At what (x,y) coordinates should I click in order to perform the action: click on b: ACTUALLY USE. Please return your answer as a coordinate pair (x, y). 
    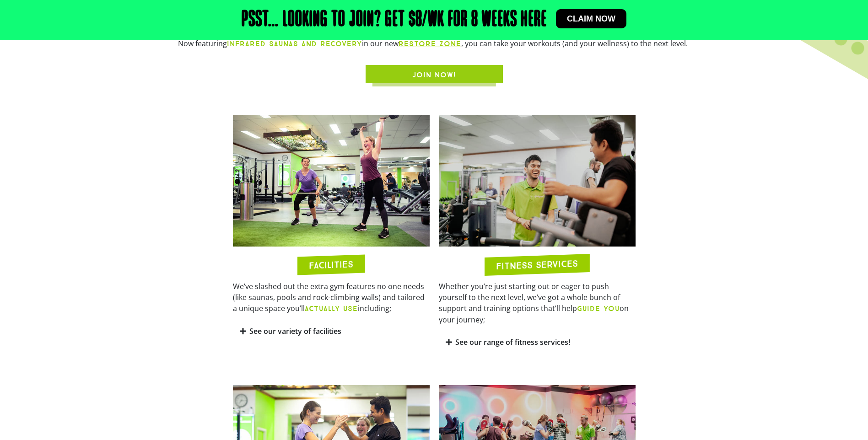
    Looking at the image, I should click on (332, 308).